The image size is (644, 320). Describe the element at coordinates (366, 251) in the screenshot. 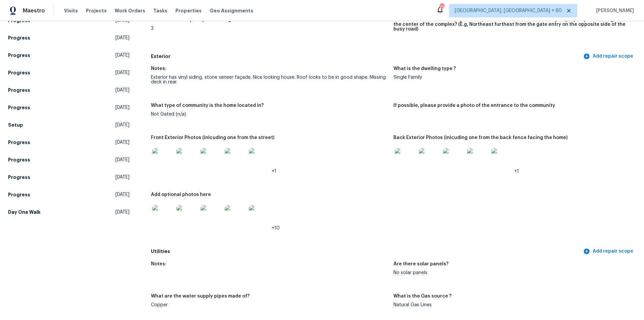

I see `h5: Utilities` at that location.